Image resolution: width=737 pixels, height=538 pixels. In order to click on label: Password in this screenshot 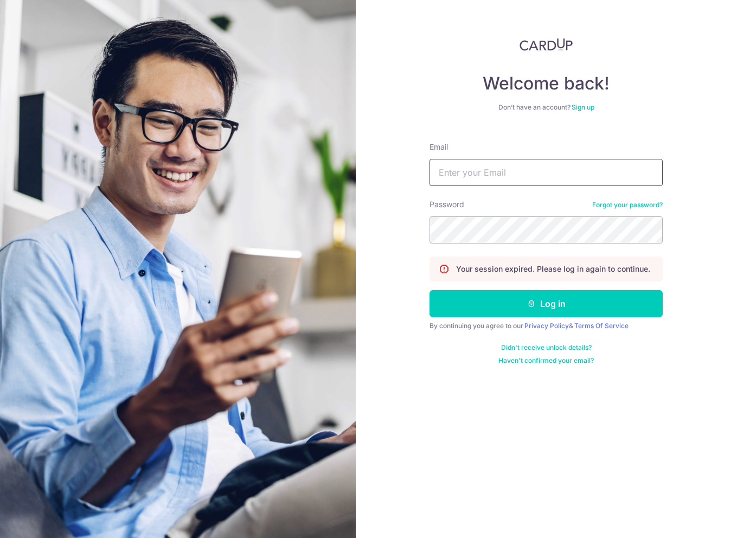, I will do `click(447, 204)`.